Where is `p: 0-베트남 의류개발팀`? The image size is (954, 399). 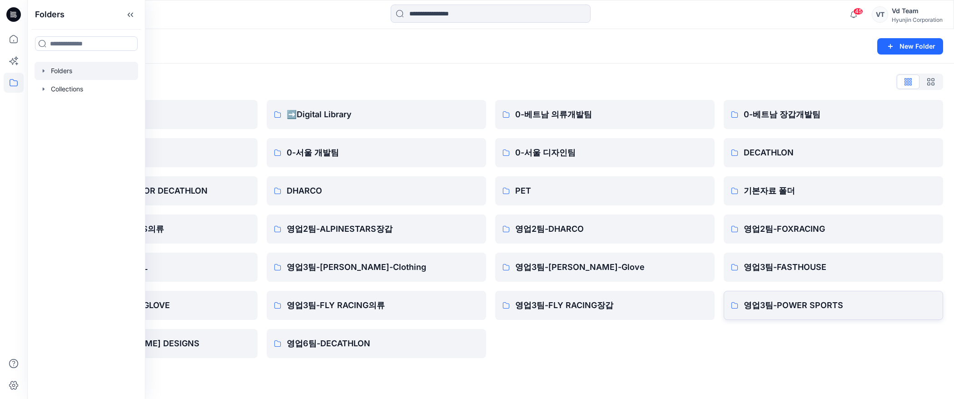
p: 0-베트남 의류개발팀 is located at coordinates (611, 114).